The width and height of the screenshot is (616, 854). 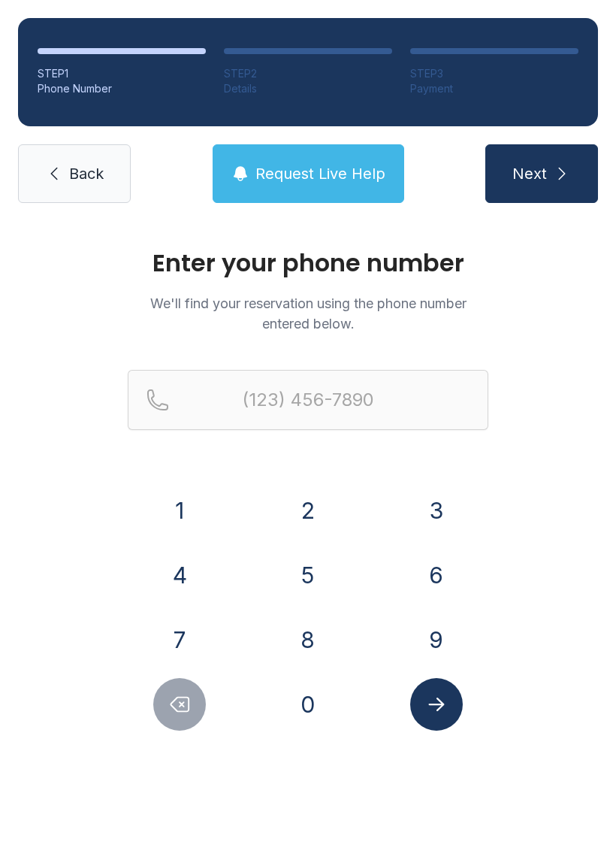 What do you see at coordinates (308, 263) in the screenshot?
I see `h1: Enter your phone number` at bounding box center [308, 263].